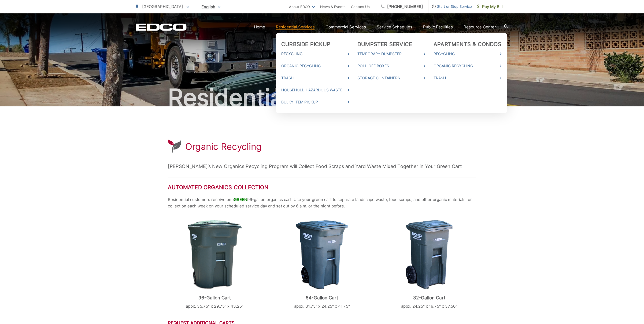 This screenshot has height=324, width=644. Describe the element at coordinates (215, 297) in the screenshot. I see `p: 96-Gallon Cart` at that location.